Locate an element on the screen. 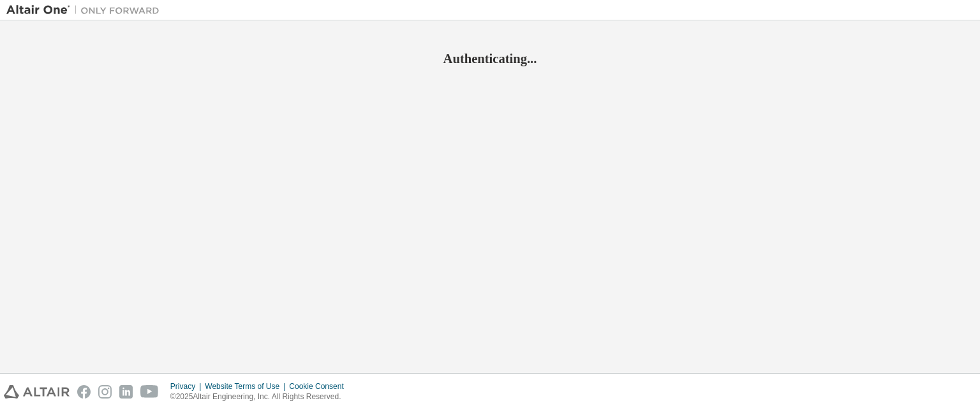 The image size is (980, 410). img: facebook.svg is located at coordinates (83, 391).